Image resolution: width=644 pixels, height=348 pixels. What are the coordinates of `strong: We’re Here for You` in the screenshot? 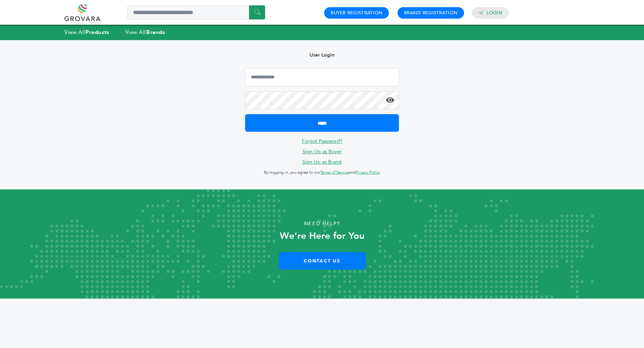 It's located at (322, 236).